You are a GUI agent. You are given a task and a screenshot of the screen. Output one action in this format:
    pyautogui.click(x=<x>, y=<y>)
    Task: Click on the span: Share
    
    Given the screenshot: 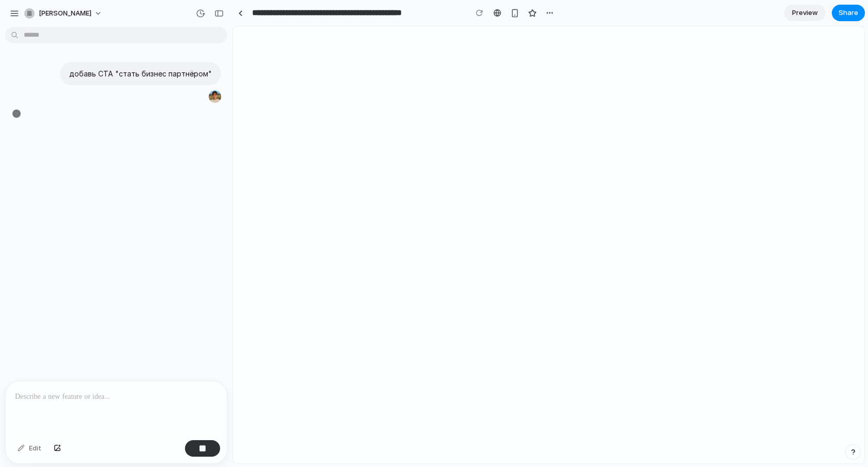 What is the action you would take?
    pyautogui.click(x=848, y=13)
    